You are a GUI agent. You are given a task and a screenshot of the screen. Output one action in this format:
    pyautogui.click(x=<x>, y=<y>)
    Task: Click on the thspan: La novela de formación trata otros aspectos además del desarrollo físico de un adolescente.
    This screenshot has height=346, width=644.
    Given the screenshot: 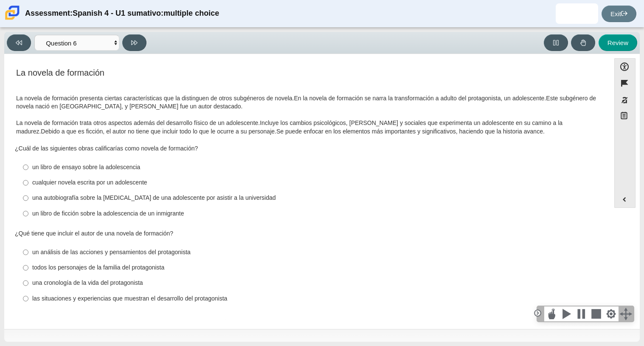 What is the action you would take?
    pyautogui.click(x=138, y=123)
    